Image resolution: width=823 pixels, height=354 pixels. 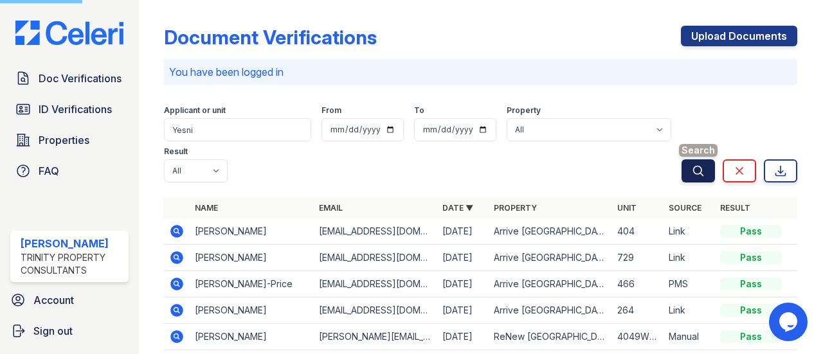 I want to click on label: To, so click(x=419, y=111).